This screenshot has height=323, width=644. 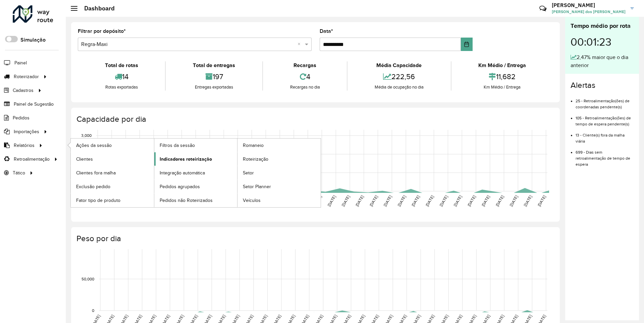 I want to click on div: 4, so click(x=305, y=76).